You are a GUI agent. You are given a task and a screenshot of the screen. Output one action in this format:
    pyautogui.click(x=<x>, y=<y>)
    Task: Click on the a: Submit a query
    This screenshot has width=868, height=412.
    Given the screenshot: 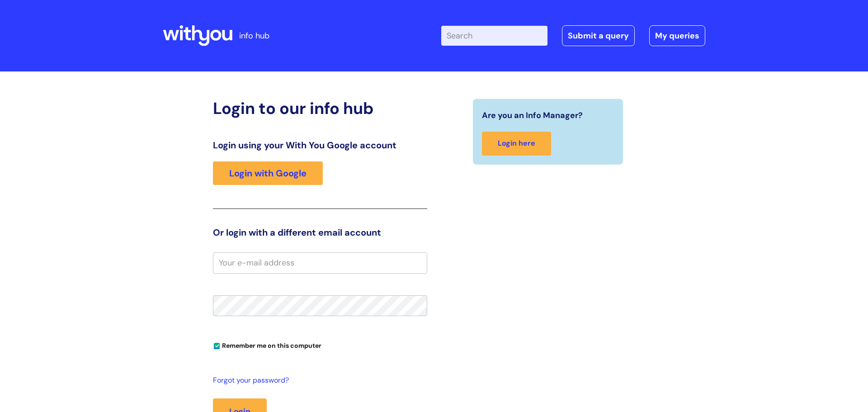 What is the action you would take?
    pyautogui.click(x=598, y=35)
    